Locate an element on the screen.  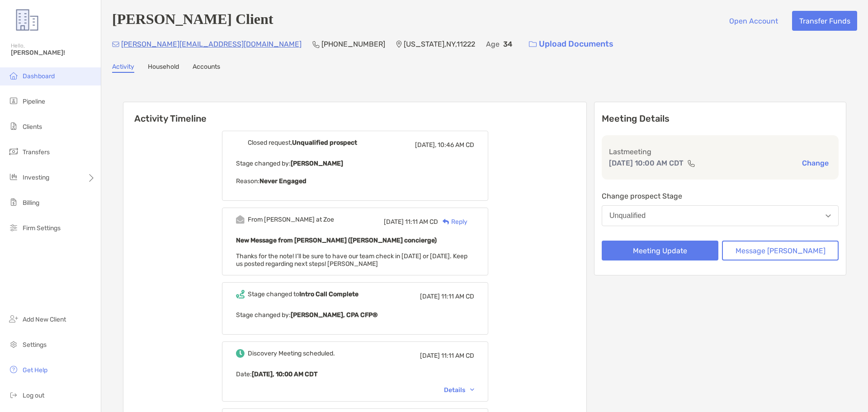
img: logout icon is located at coordinates (13, 394).